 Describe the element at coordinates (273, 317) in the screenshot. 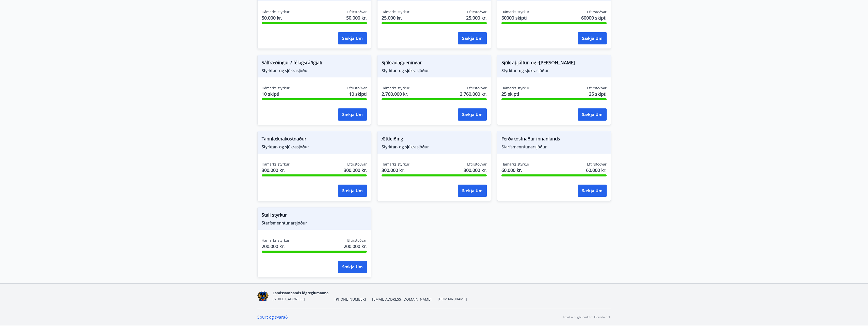

I see `a: Spurt og svarað` at that location.